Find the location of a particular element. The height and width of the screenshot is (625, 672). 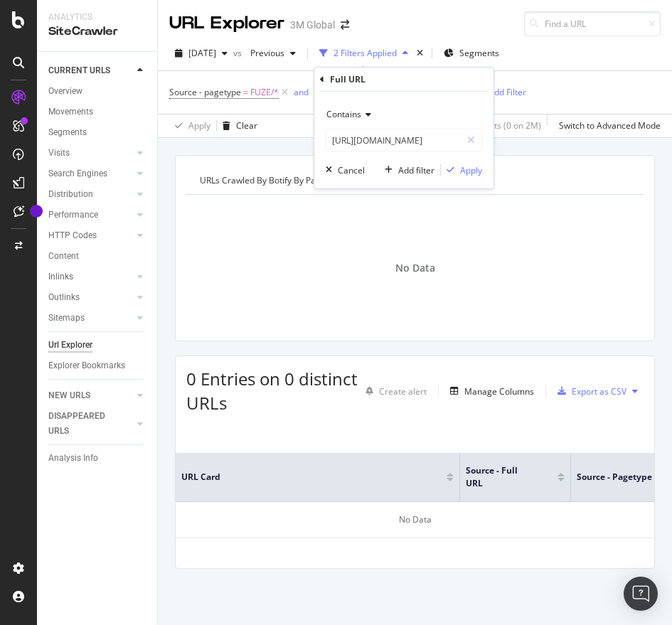

a: Performance is located at coordinates (90, 215).